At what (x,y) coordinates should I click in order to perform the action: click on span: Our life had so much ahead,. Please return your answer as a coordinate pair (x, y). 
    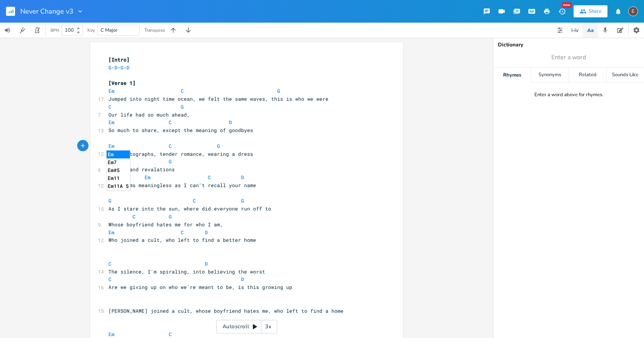
    Looking at the image, I should click on (149, 115).